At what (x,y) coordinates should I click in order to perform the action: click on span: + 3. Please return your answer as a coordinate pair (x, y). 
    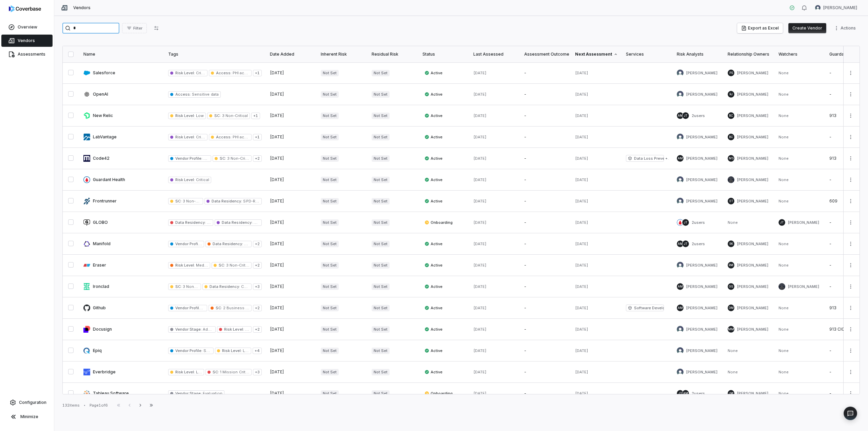
    Looking at the image, I should click on (257, 372).